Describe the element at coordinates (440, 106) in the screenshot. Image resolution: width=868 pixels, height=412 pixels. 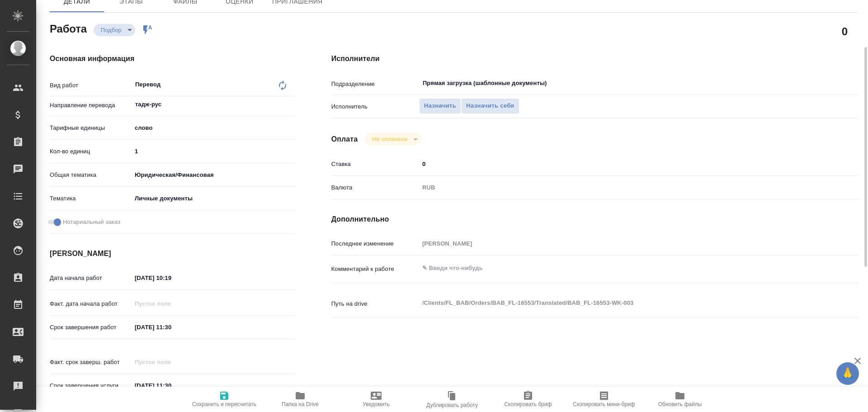
I see `span: Назначить` at that location.